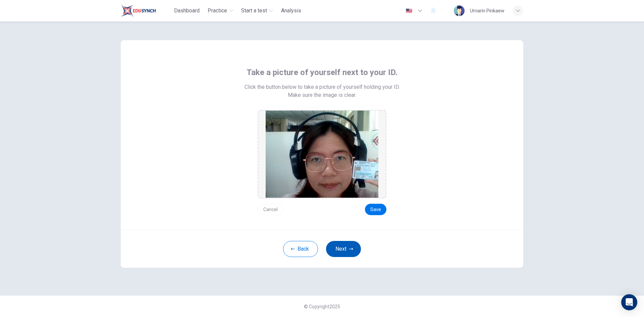 Image resolution: width=644 pixels, height=317 pixels. What do you see at coordinates (487, 11) in the screenshot?
I see `div: Umarin Pinkaew` at bounding box center [487, 11].